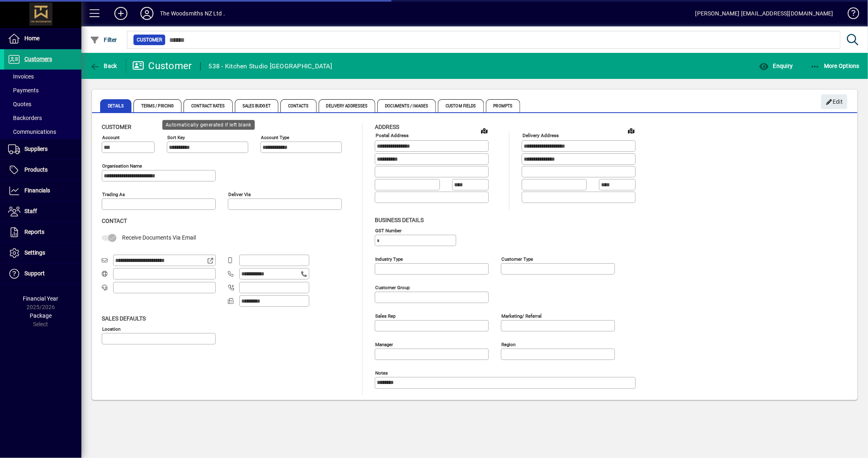  I want to click on span: Address, so click(387, 127).